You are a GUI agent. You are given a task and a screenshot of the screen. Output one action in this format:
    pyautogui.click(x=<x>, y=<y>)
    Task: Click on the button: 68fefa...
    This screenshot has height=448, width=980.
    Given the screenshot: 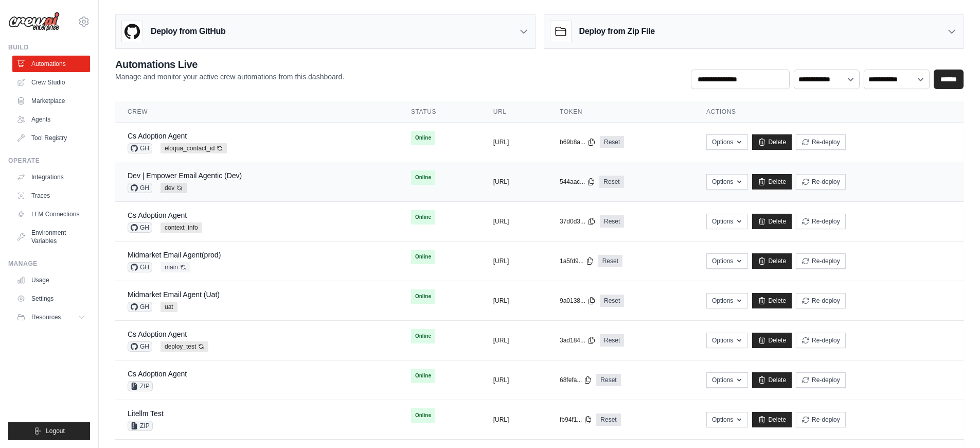 What is the action you would take?
    pyautogui.click(x=575, y=379)
    